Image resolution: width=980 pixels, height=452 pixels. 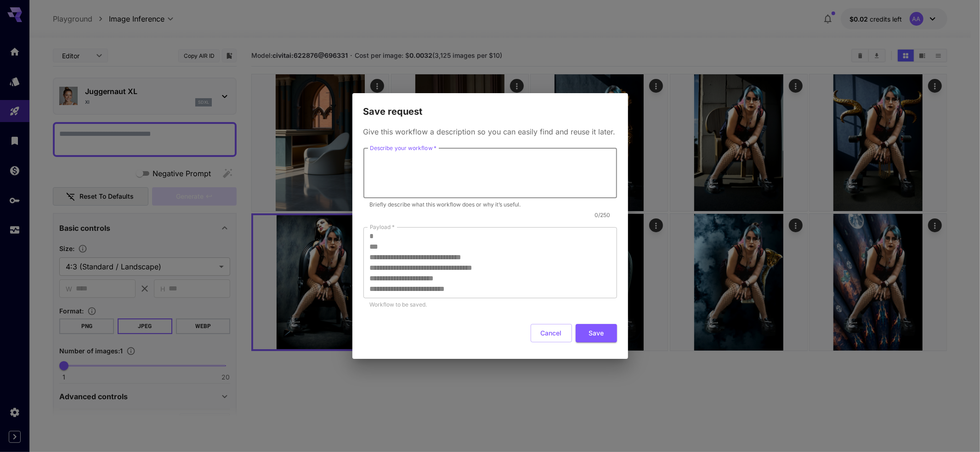 I want to click on label: Describe your workflow, so click(x=403, y=148).